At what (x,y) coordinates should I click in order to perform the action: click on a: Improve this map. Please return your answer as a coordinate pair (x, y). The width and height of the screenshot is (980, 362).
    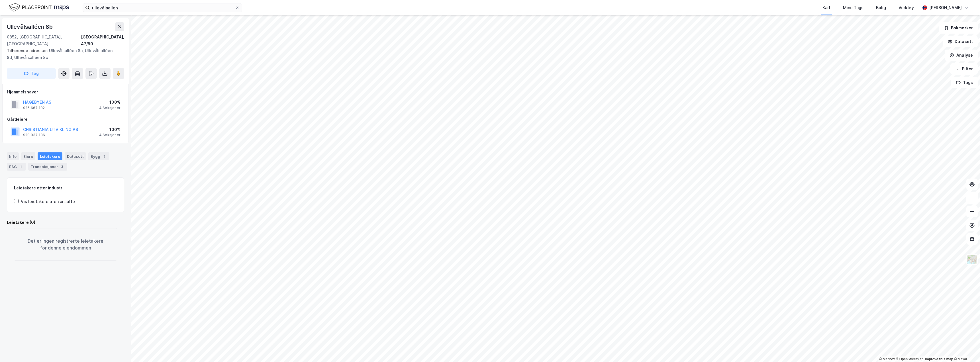
    Looking at the image, I should click on (939, 359).